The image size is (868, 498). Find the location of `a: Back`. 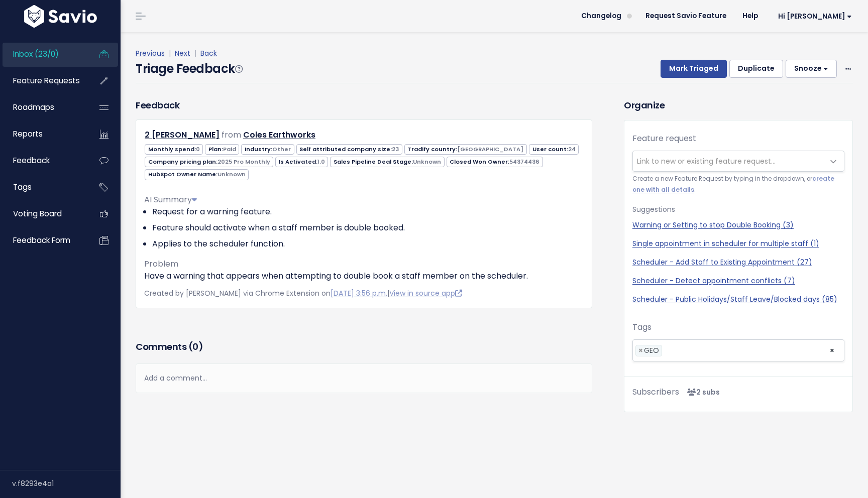

a: Back is located at coordinates (209, 53).